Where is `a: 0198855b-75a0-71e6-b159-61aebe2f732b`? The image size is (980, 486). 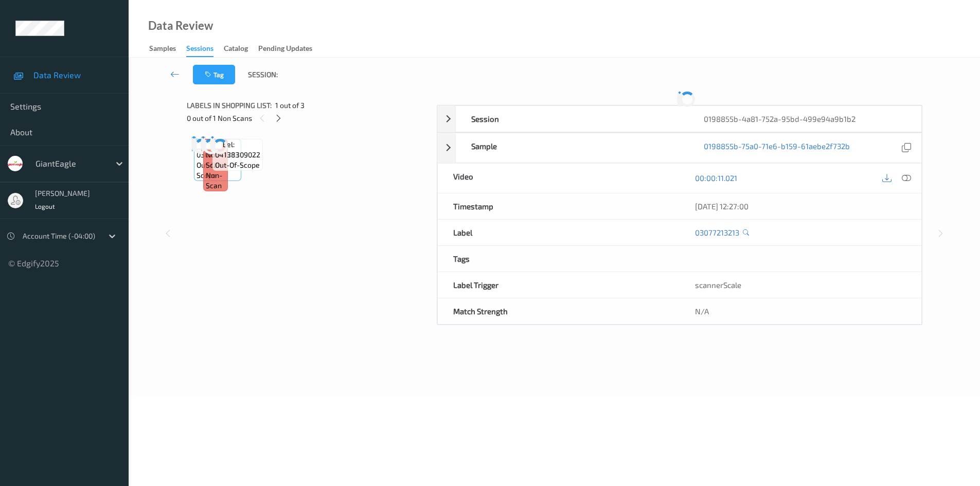 a: 0198855b-75a0-71e6-b159-61aebe2f732b is located at coordinates (777, 148).